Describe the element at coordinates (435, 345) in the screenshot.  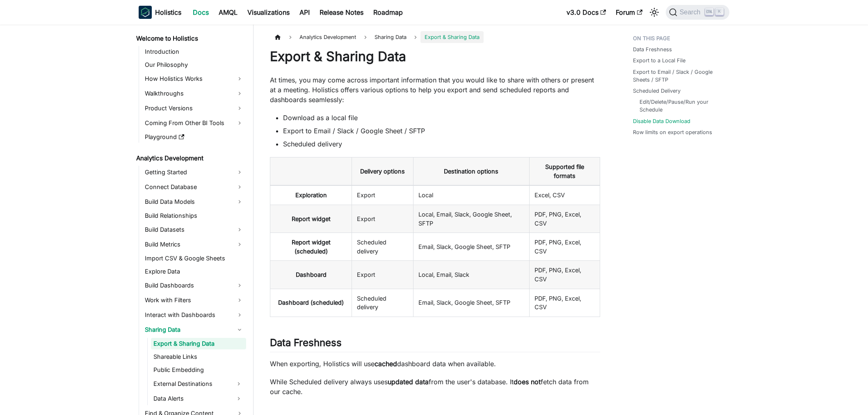
I see `h2: Data Freshness` at that location.